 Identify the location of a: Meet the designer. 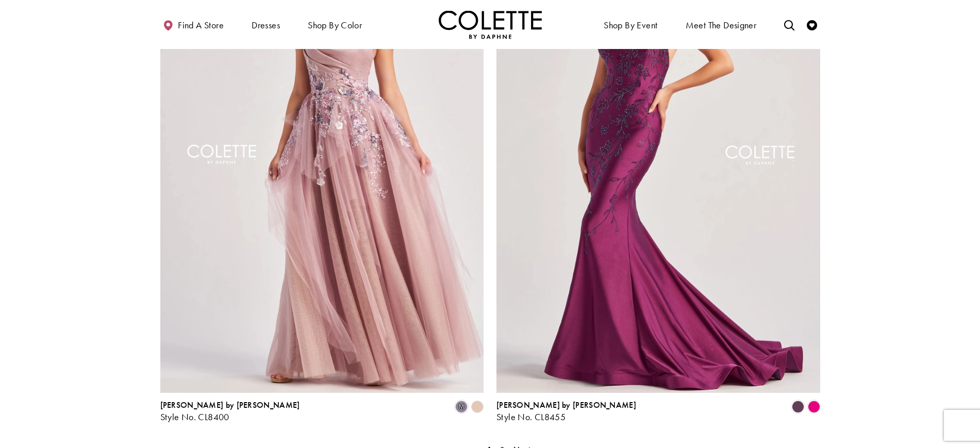
(721, 25).